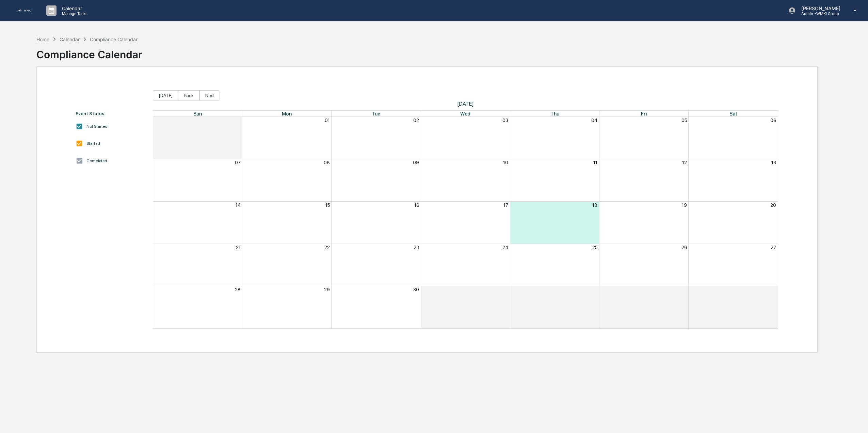 This screenshot has height=433, width=868. What do you see at coordinates (327, 205) in the screenshot?
I see `button: 15` at bounding box center [327, 205].